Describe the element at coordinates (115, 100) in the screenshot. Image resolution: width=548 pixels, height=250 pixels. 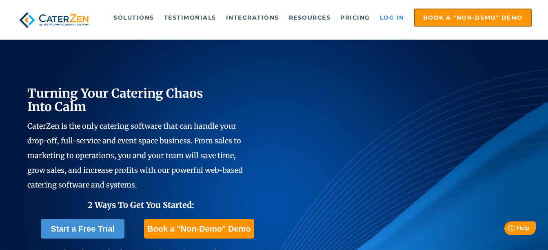
I see `span: Turning Your Catering Chaos Into Calm` at that location.